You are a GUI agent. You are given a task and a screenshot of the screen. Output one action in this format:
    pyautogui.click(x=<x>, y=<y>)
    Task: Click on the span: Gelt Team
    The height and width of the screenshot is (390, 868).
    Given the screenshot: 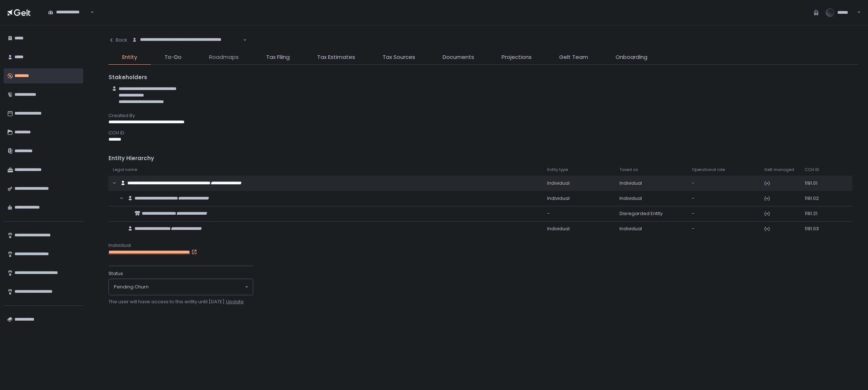 What is the action you would take?
    pyautogui.click(x=574, y=57)
    